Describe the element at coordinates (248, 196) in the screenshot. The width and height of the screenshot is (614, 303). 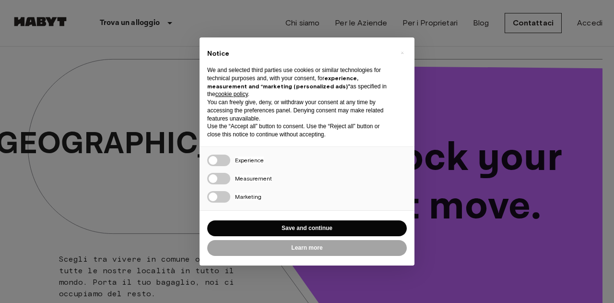
I see `span: Marketing` at that location.